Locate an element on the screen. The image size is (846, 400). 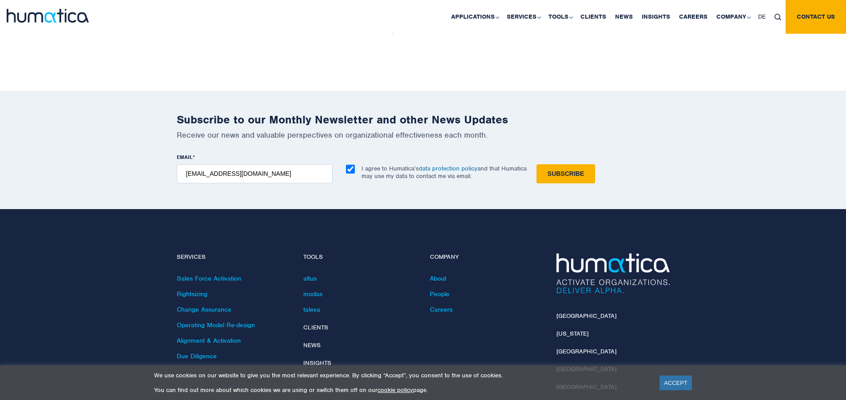
span: EMAIL is located at coordinates (185, 157).